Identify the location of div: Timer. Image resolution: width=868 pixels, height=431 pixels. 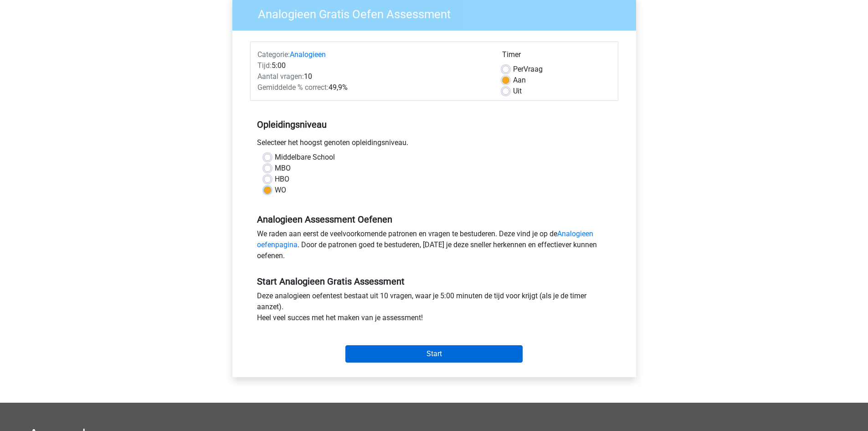
(556, 57).